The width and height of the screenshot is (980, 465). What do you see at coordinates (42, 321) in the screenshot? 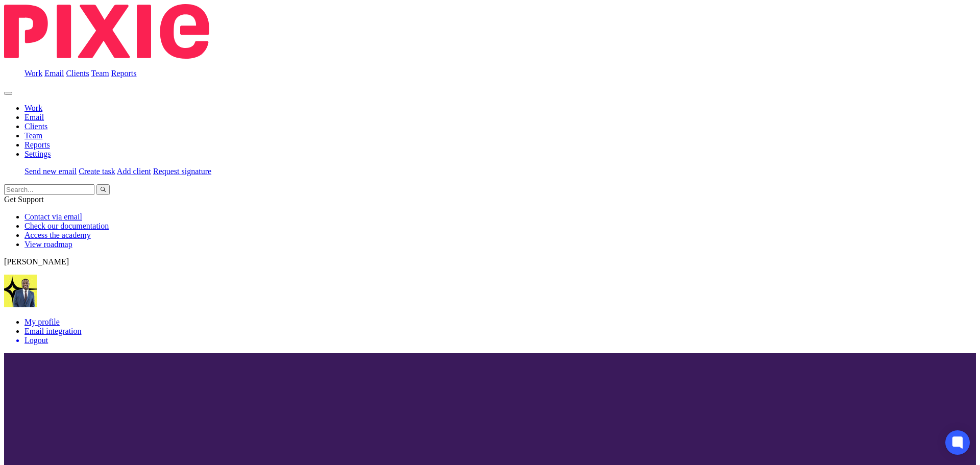
I see `a: My profile` at bounding box center [42, 321].